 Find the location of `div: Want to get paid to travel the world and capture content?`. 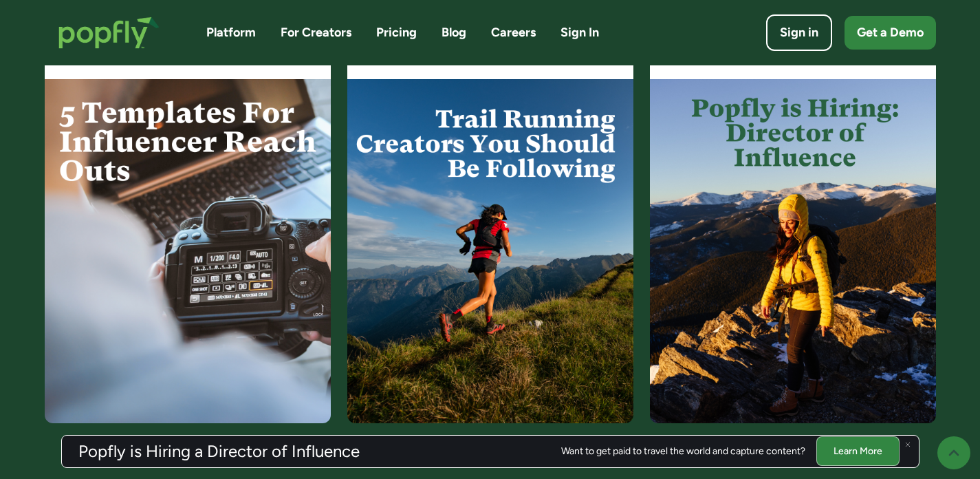

div: Want to get paid to travel the world and capture content? is located at coordinates (682, 451).